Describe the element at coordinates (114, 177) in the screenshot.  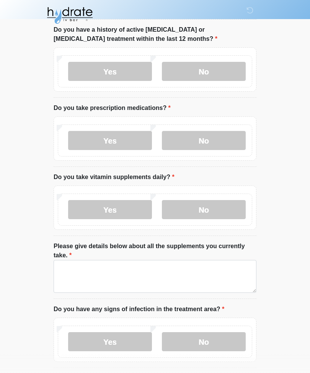
I see `label: Do you take vitamin supplements daily?` at that location.